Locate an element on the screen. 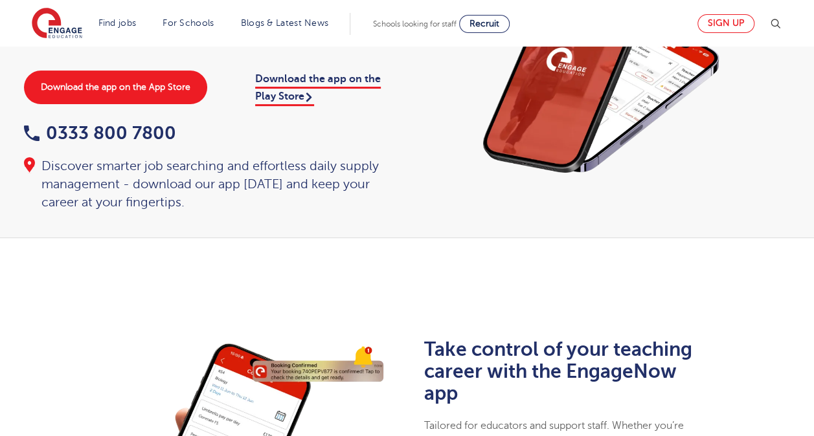  b: Take control of your teaching career with the EngageNow app is located at coordinates (558, 372).